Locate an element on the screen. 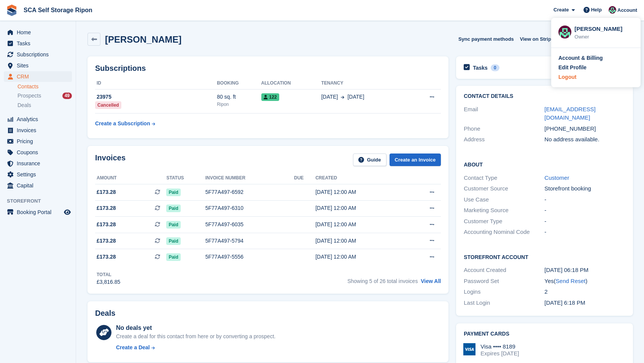  th: ID is located at coordinates (156, 83).